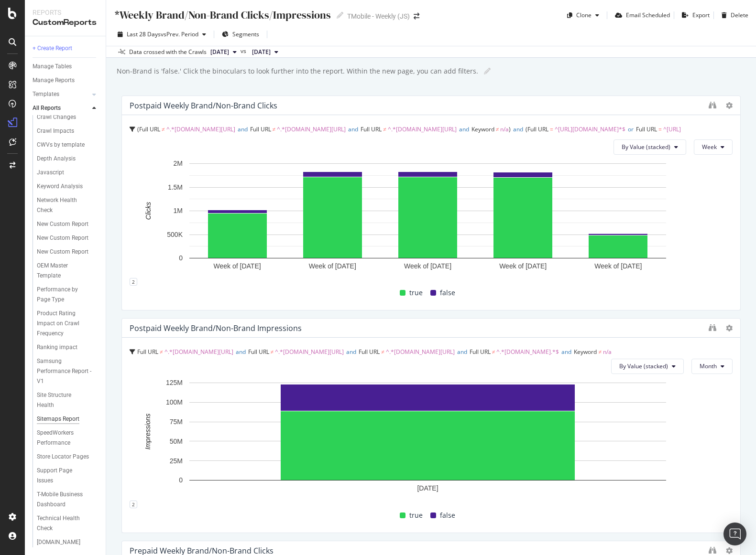 This screenshot has width=756, height=555. Describe the element at coordinates (52, 67) in the screenshot. I see `div: Manage Tables` at that location.